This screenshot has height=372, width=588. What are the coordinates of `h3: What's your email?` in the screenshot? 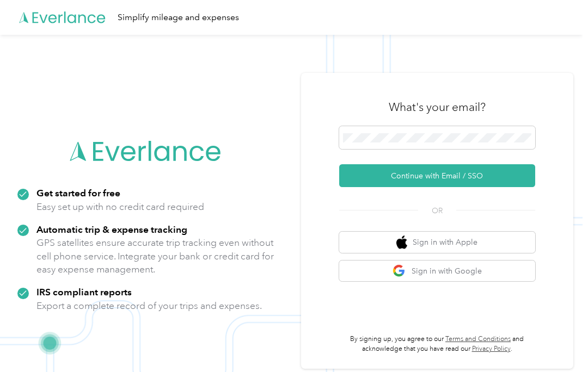 It's located at (437, 107).